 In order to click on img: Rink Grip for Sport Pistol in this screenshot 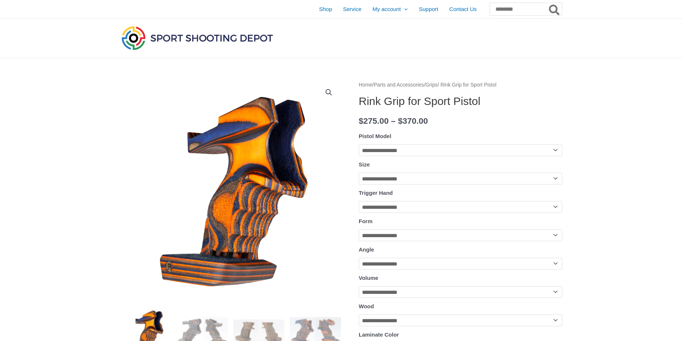, I will do `click(230, 191)`.